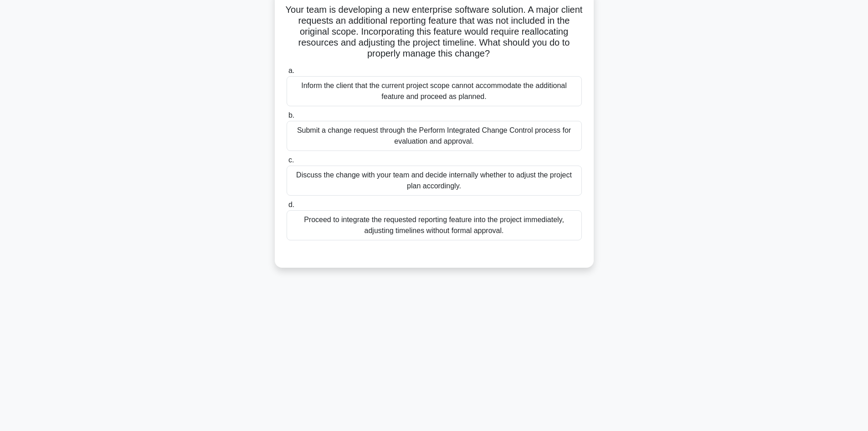 Image resolution: width=868 pixels, height=431 pixels. Describe the element at coordinates (435, 136) in the screenshot. I see `div: Submit a change request through the Perform Integrated Change Control process for evaluation and ...` at that location.